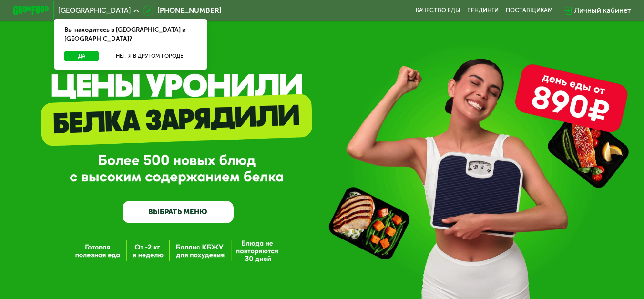  What do you see at coordinates (602, 10) in the screenshot?
I see `div: Личный кабинет` at bounding box center [602, 10].